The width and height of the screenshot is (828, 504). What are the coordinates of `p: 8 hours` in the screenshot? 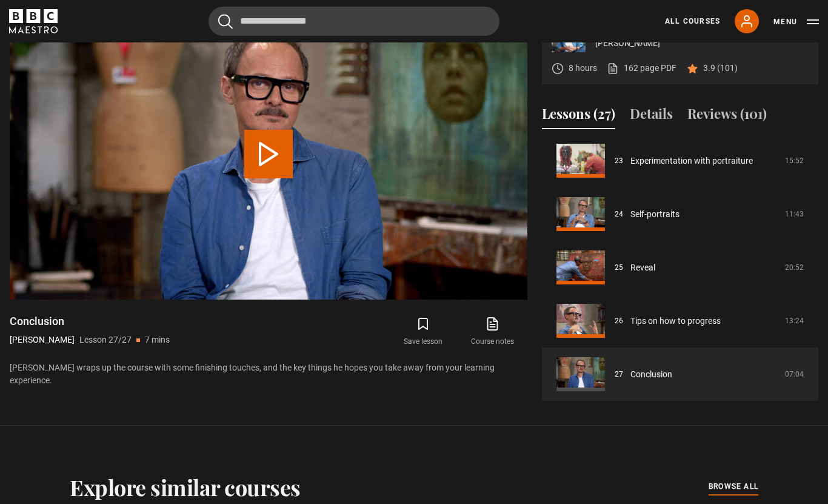 It's located at (583, 68).